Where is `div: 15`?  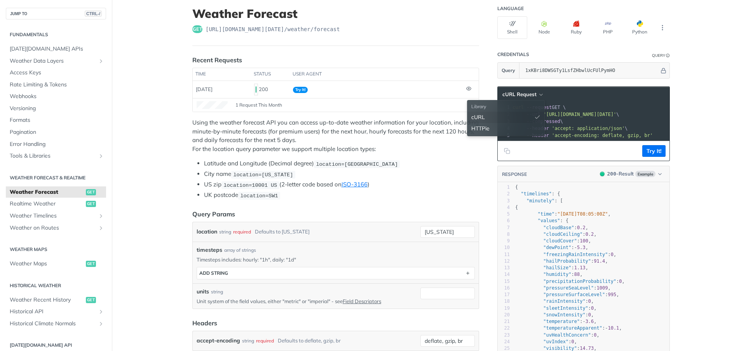
div: 15 is located at coordinates (504, 281).